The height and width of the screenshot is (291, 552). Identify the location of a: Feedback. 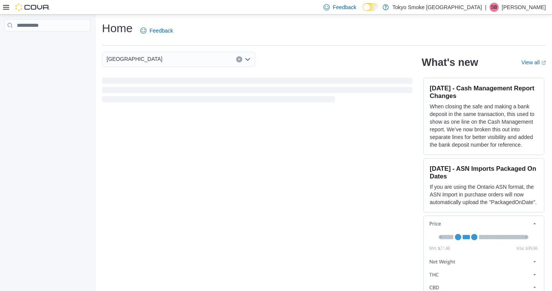
(156, 31).